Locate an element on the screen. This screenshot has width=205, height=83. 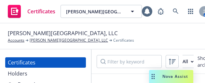
button: Nova Assist is located at coordinates (171, 76).